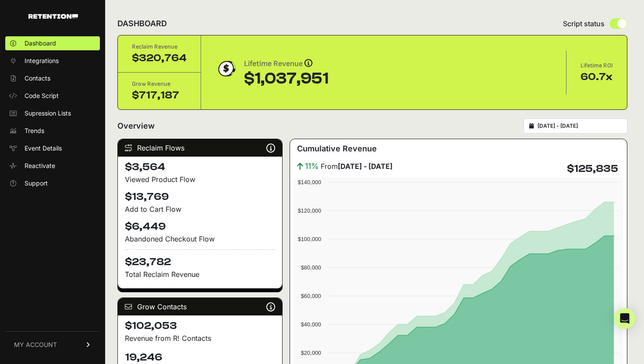 The height and width of the screenshot is (364, 644). Describe the element at coordinates (53, 16) in the screenshot. I see `img: Retention.com` at that location.